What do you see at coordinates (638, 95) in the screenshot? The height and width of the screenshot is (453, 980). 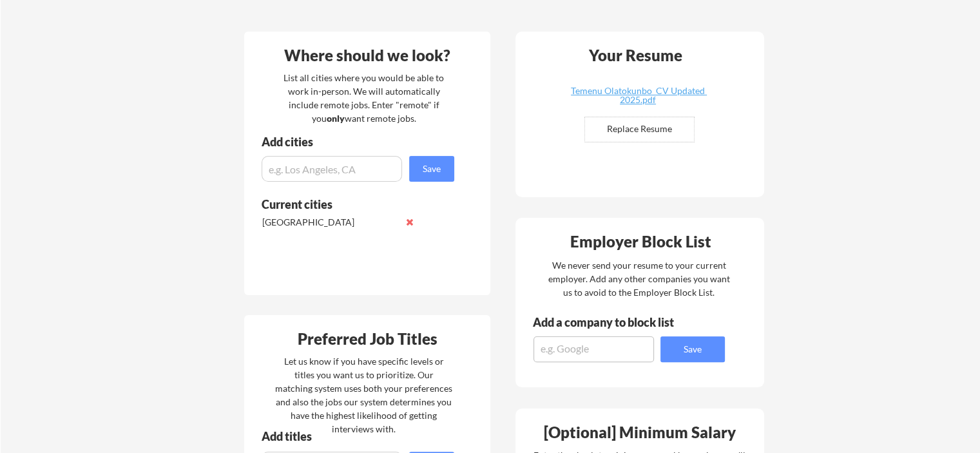 I see `div: Temenu Olatokunbo_CV Updated 2025.pdf` at bounding box center [638, 95].